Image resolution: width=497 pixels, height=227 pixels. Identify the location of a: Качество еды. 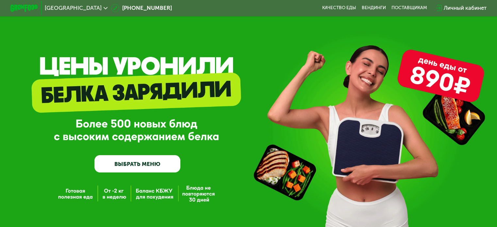
(339, 8).